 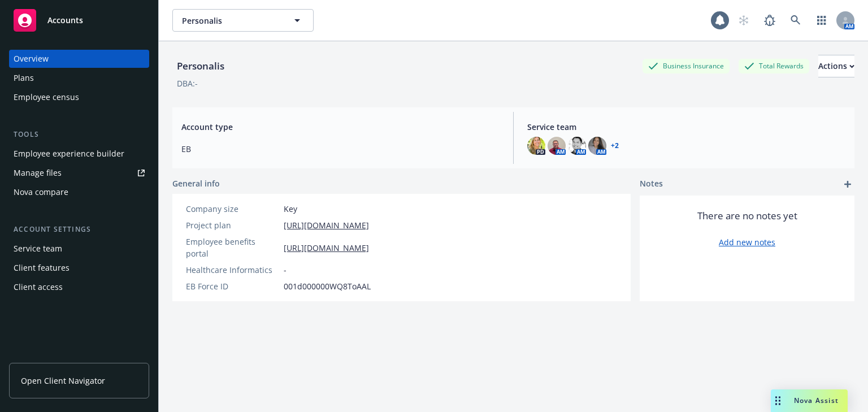 I want to click on span: Notes, so click(x=651, y=184).